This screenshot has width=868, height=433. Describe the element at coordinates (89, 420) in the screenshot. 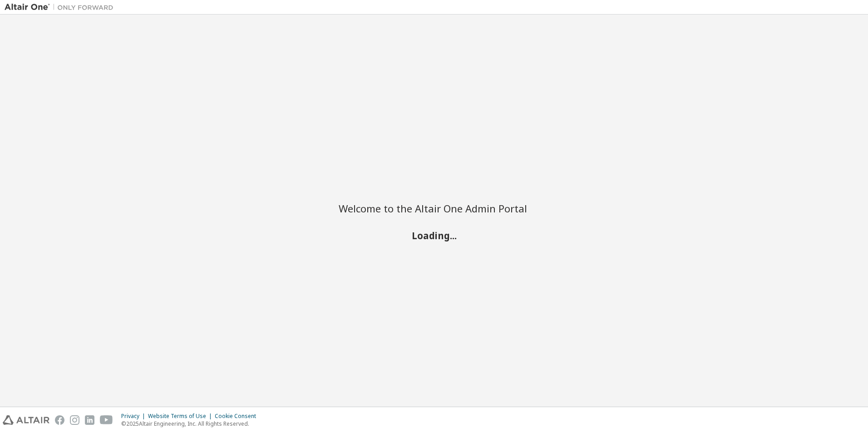

I see `img: linkedin.svg` at that location.